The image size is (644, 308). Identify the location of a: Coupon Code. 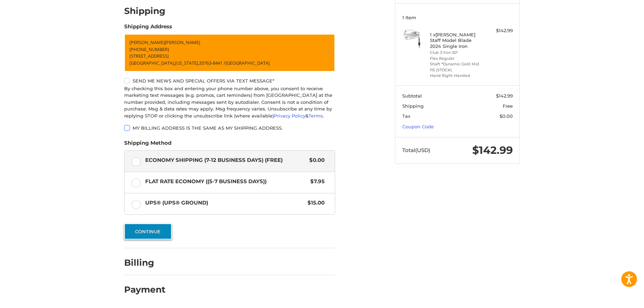
(418, 127).